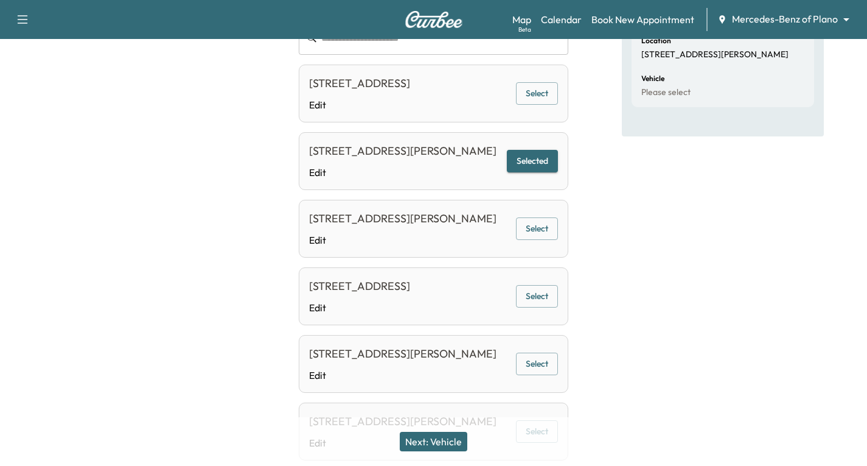  Describe the element at coordinates (653, 79) in the screenshot. I see `h6: Vehicle` at that location.